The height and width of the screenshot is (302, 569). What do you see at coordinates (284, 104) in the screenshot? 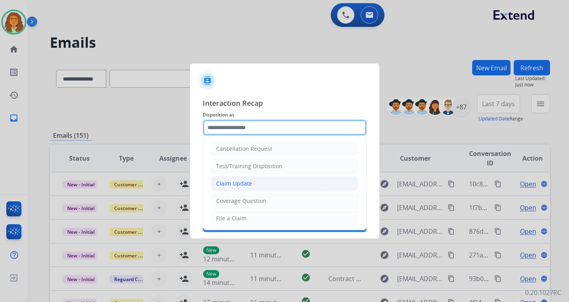
I see `span: Interaction Recap` at bounding box center [284, 104].